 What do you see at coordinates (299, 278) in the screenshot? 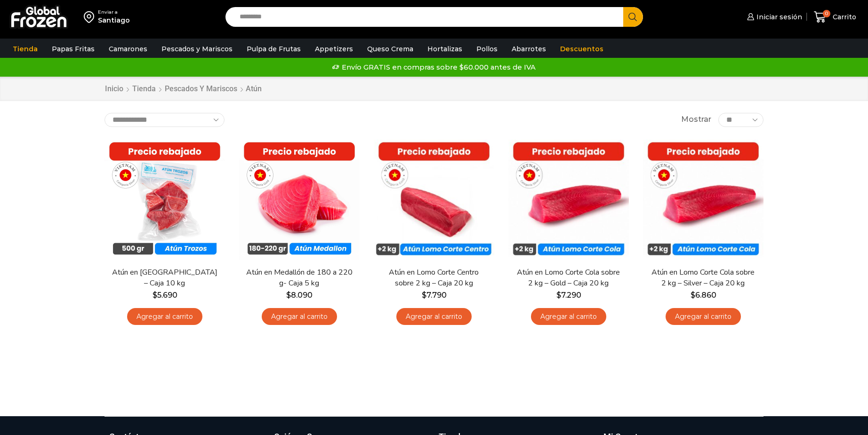
I see `a: Atún en Medallón de 180 a 220 g- Caja 5 kg` at bounding box center [299, 278].